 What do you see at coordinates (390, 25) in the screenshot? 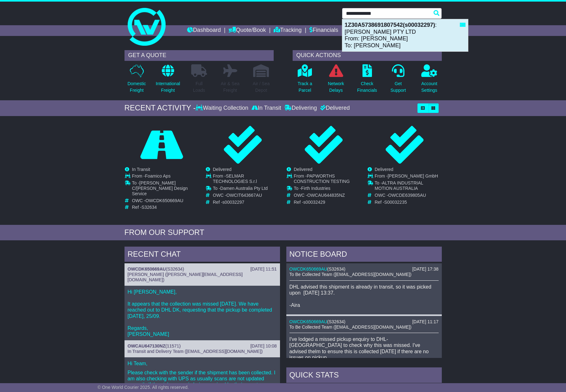
I see `strong: 1Z30A5738691807542(s00032297)` at bounding box center [390, 25].